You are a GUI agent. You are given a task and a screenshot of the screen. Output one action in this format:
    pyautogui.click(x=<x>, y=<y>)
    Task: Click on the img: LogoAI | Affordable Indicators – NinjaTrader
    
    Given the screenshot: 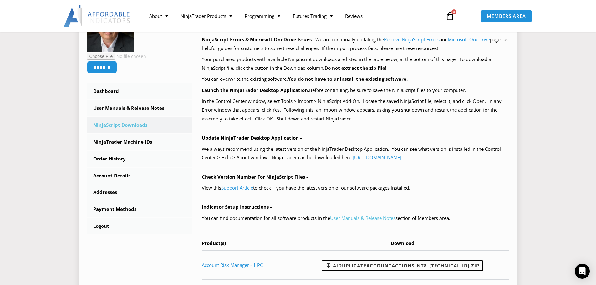 What is the action you would take?
    pyautogui.click(x=97, y=16)
    